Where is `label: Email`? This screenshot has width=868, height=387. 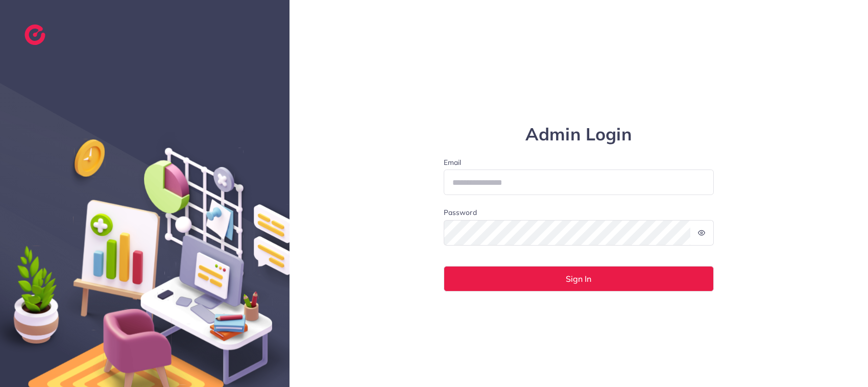 label: Email is located at coordinates (579, 162).